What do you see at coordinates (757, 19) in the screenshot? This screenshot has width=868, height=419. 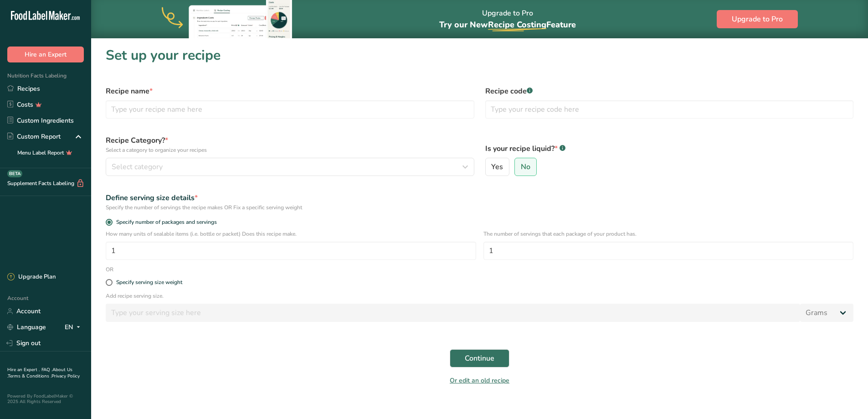 I see `button: Upgrade to Pro` at bounding box center [757, 19].